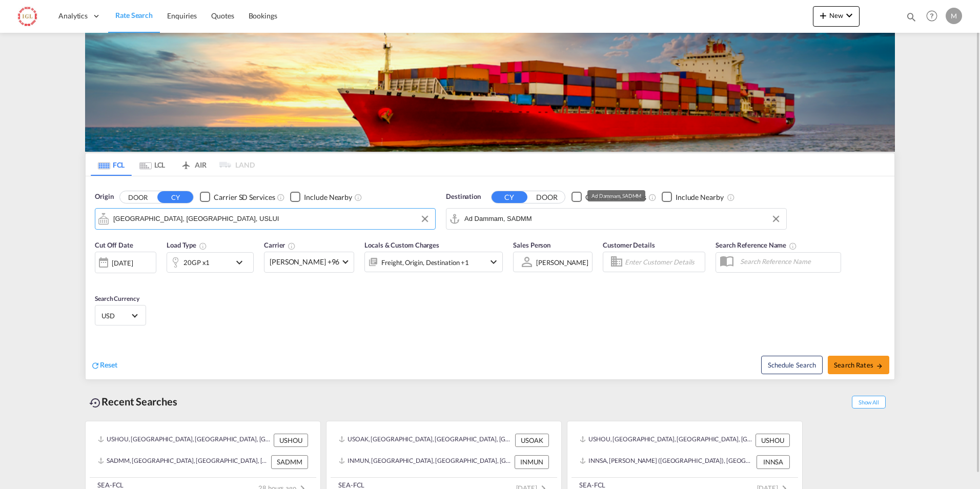  What do you see at coordinates (490, 278) in the screenshot?
I see `div: Origin DOOR CY Checkbox No InkUnchecked: Search for CY (Container Yard) services for all selected...` at bounding box center [490, 278].